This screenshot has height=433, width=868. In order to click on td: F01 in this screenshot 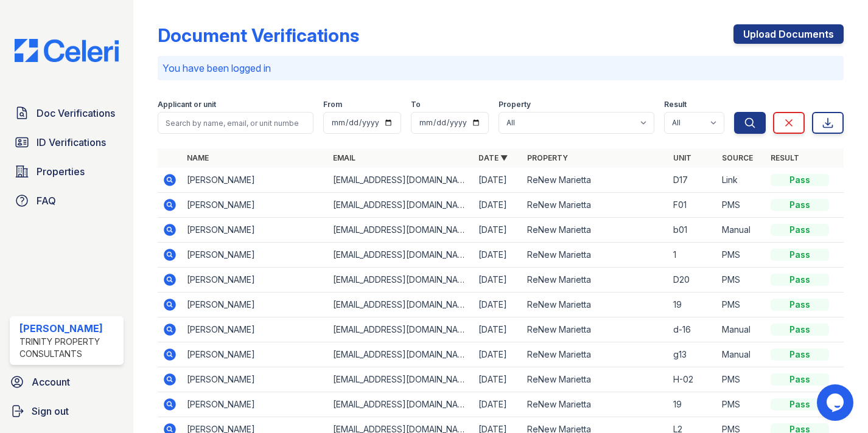, I will do `click(693, 205)`.